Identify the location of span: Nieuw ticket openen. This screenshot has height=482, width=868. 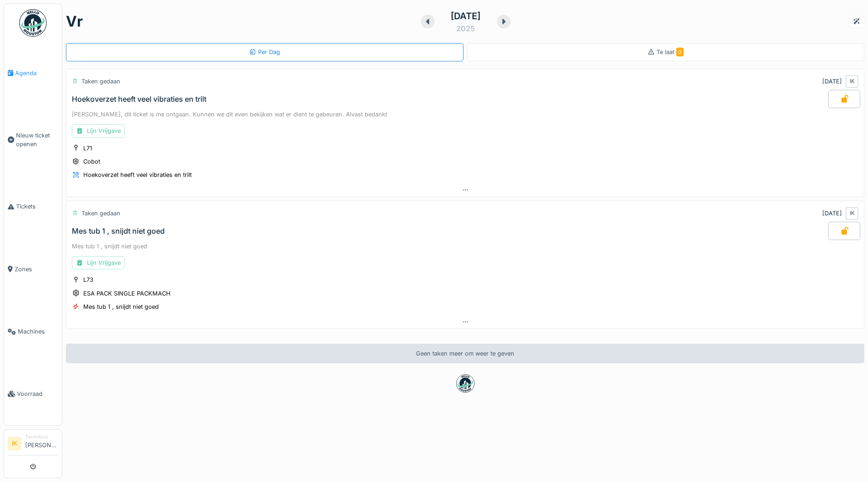
(37, 140).